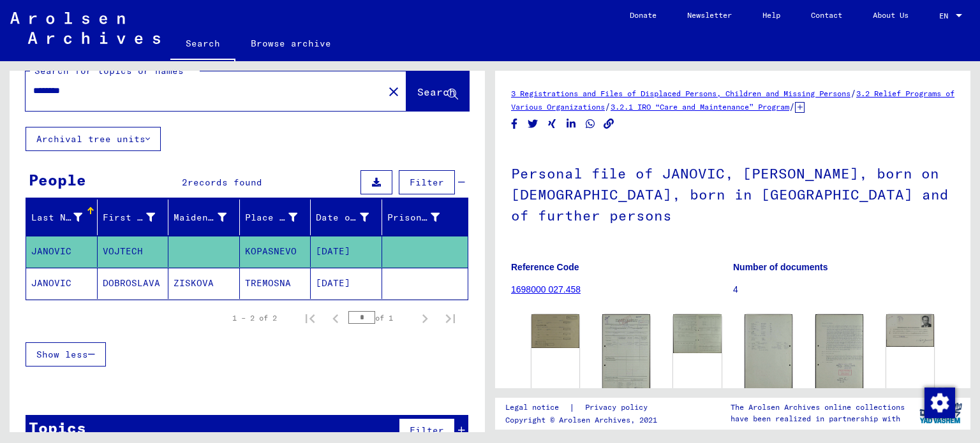 The height and width of the screenshot is (443, 980). Describe the element at coordinates (310, 318) in the screenshot. I see `button: First page` at that location.